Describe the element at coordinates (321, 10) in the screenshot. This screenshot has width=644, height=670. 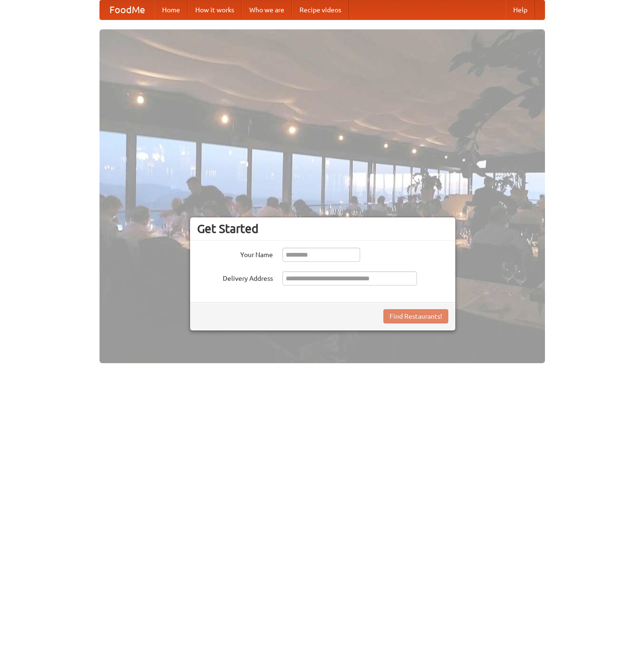
I see `a: Recipe videos` at that location.